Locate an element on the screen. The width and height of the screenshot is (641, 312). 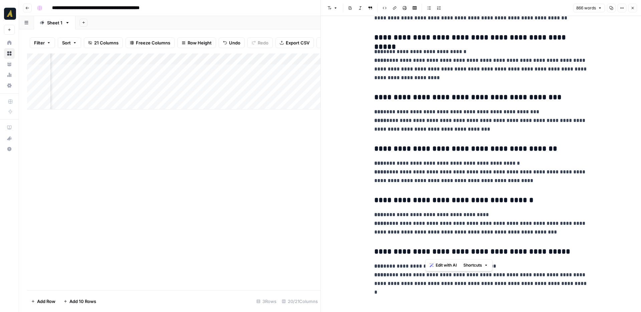
button: What's new? is located at coordinates (9, 138).